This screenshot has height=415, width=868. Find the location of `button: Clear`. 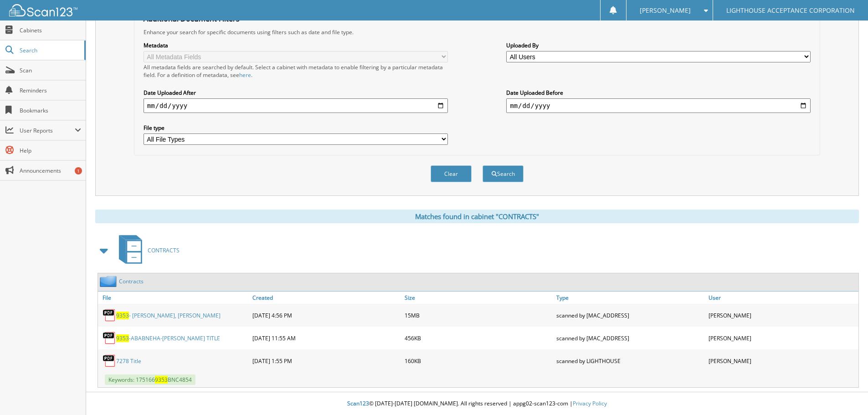

button: Clear is located at coordinates (451, 174).